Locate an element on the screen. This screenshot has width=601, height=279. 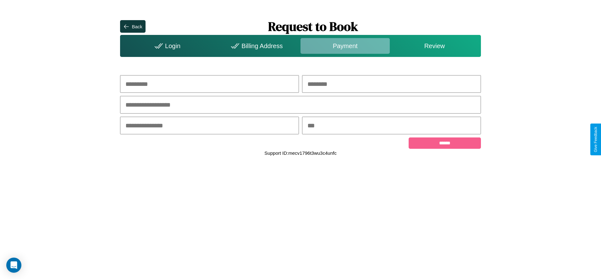
p: Support ID: mecv1796t3wu3c4unfc is located at coordinates (300, 153).